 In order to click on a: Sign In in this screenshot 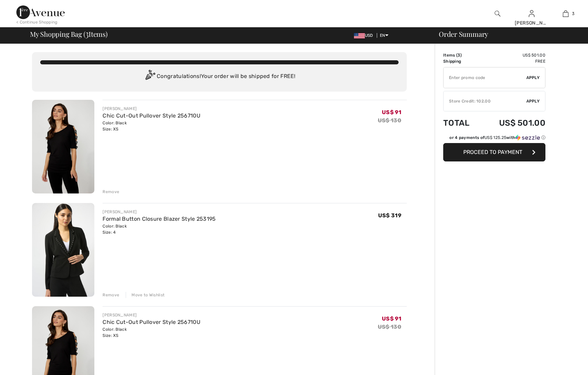, I will do `click(531, 13)`.